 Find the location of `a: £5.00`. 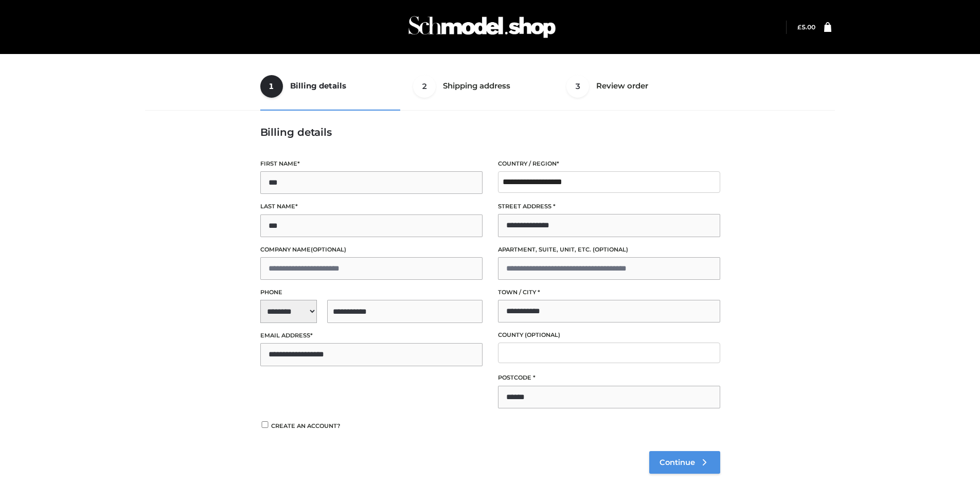

a: £5.00 is located at coordinates (806, 27).